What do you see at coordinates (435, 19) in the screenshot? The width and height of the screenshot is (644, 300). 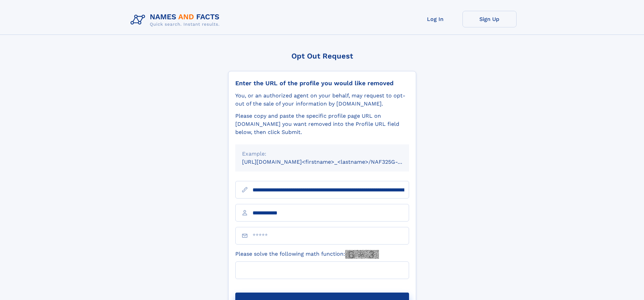 I see `a: Log In` at bounding box center [435, 19].